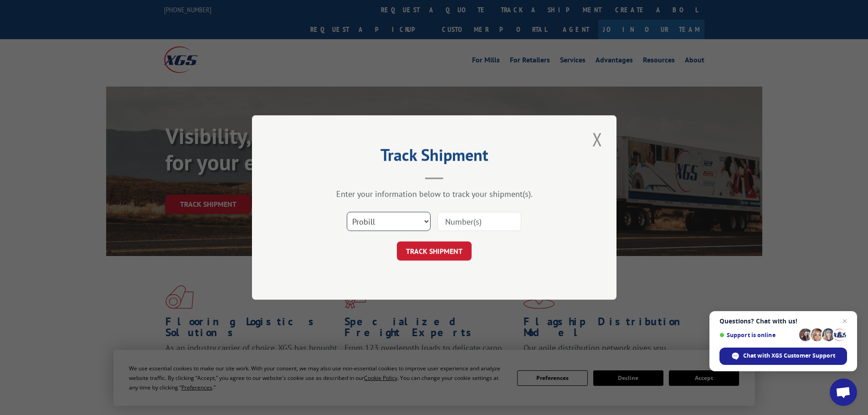  I want to click on input: Number(s), so click(479, 222).